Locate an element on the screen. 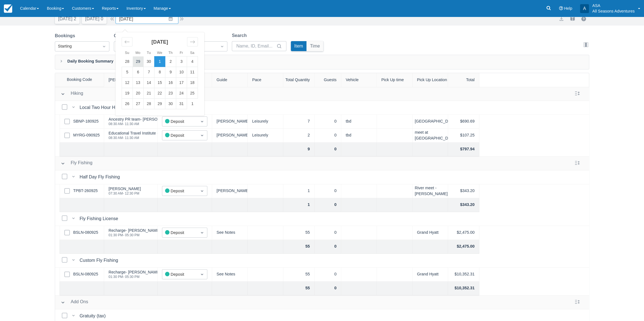 This screenshot has height=321, width=644. td: Wednesday, October 15, 2025 is located at coordinates (159, 83).